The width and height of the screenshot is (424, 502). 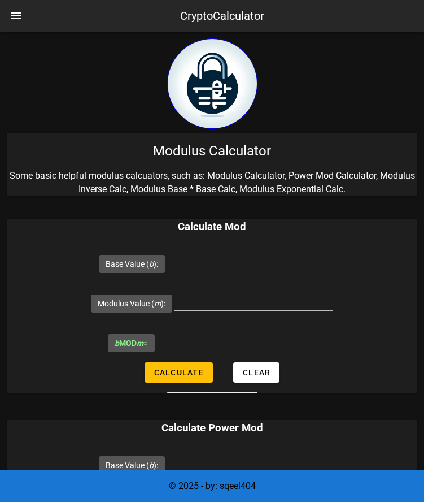 What do you see at coordinates (179, 372) in the screenshot?
I see `span: Calculate` at bounding box center [179, 372].